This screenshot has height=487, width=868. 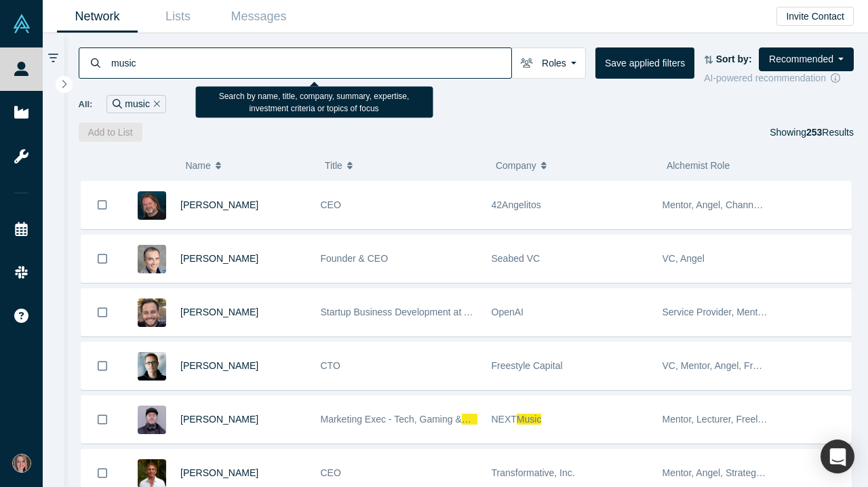 I want to click on span: Title, so click(x=334, y=166).